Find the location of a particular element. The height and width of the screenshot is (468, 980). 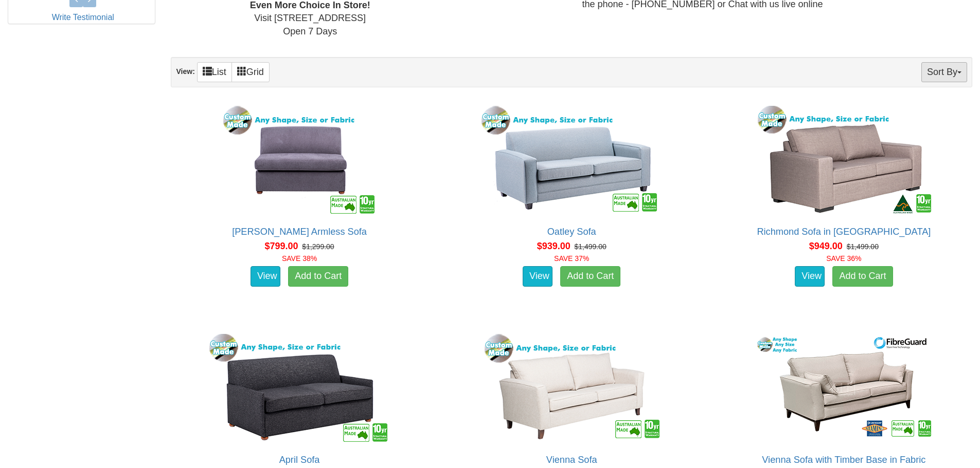

font: SAVE 38% is located at coordinates (300, 258).